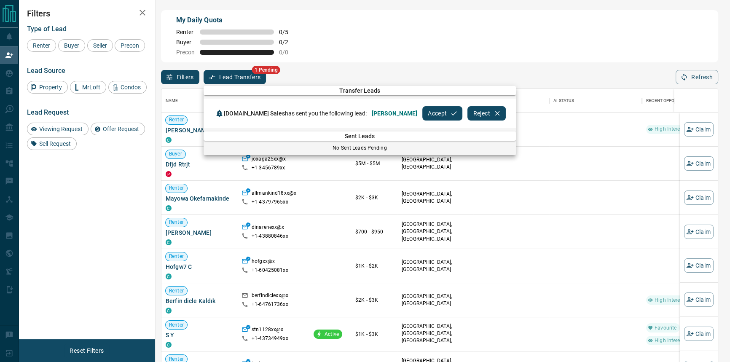 The height and width of the screenshot is (362, 730). I want to click on span: has sent you the following lead:, so click(295, 113).